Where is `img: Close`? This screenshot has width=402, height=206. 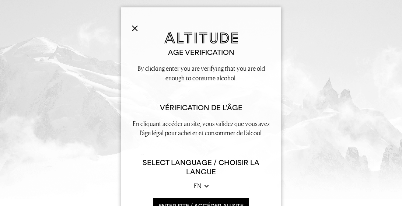 img: Close is located at coordinates (135, 28).